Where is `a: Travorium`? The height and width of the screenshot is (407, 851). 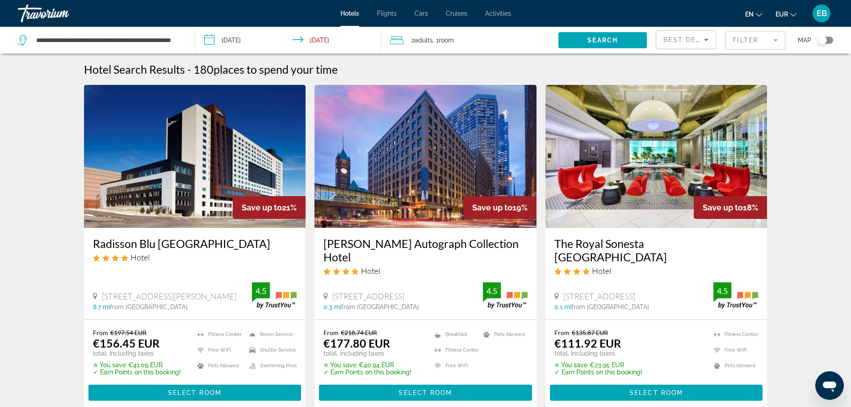 a: Travorium is located at coordinates (63, 13).